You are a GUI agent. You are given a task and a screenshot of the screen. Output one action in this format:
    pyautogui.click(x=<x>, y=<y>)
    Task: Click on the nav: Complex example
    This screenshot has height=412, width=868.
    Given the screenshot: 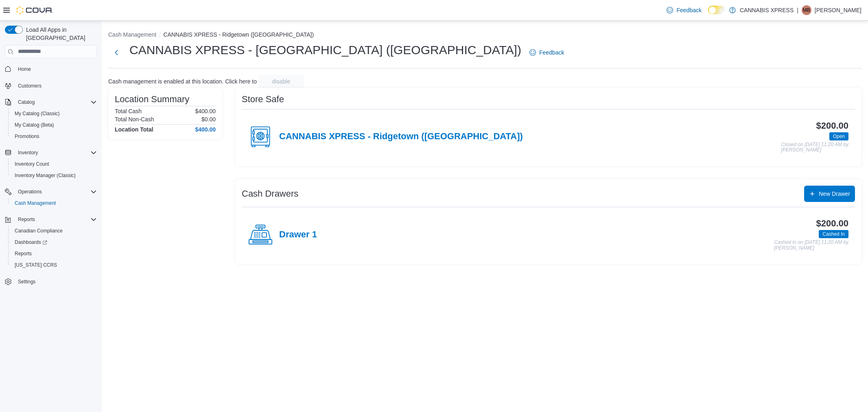 What is the action you would take?
    pyautogui.click(x=51, y=184)
    